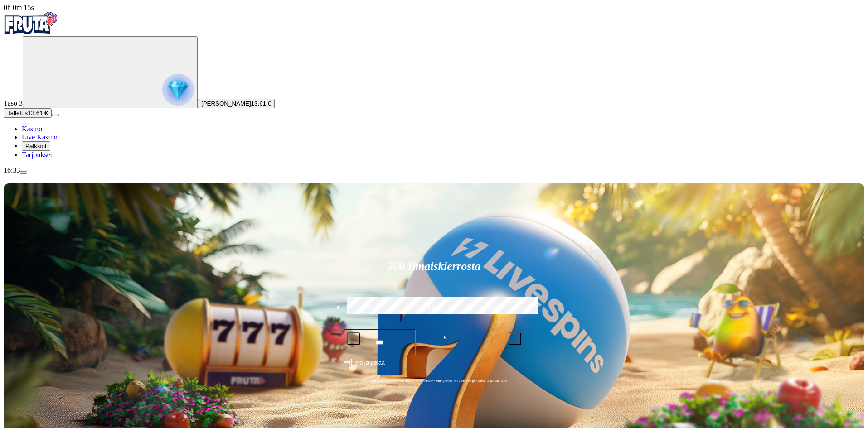 This screenshot has width=868, height=428. I want to click on span: user session time, so click(18, 7).